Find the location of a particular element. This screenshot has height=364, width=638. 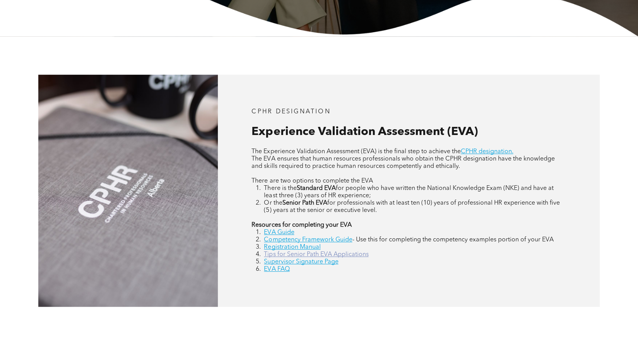

span: Or the is located at coordinates (273, 203).